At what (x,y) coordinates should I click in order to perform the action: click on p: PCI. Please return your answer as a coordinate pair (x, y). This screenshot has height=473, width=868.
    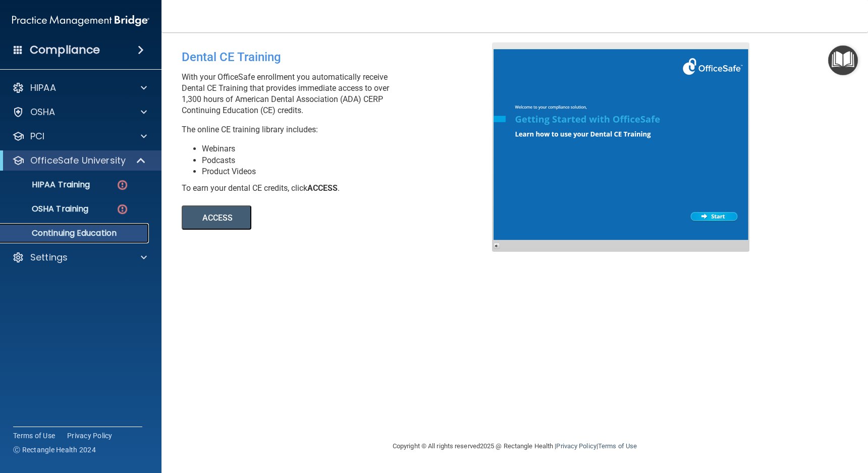
    Looking at the image, I should click on (37, 136).